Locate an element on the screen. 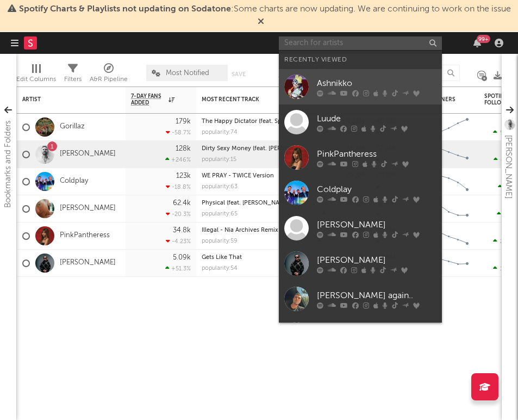 This screenshot has height=420, width=518. div: Illegal - Nia Archives Remix is located at coordinates (251, 230).